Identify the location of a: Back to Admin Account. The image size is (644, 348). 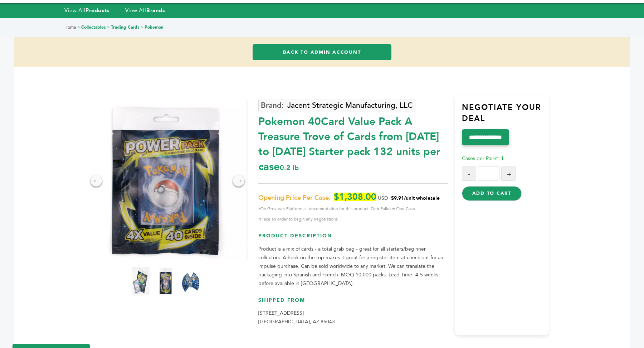
(322, 52).